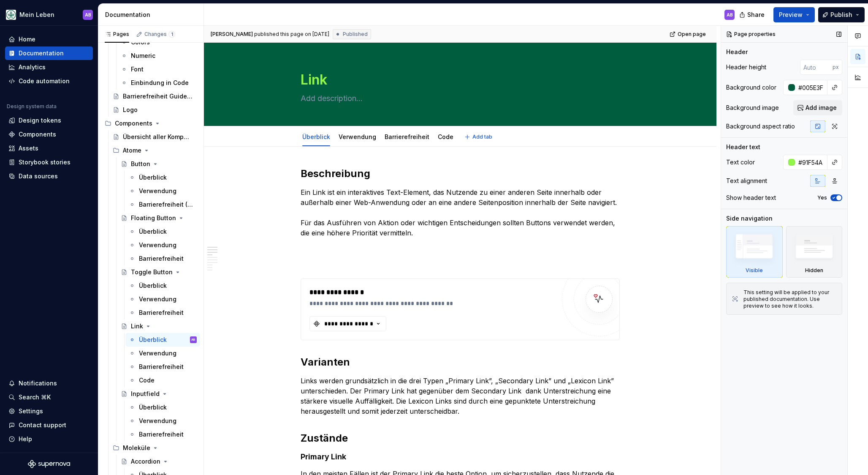 Image resolution: width=868 pixels, height=475 pixels. I want to click on a: Code, so click(445, 137).